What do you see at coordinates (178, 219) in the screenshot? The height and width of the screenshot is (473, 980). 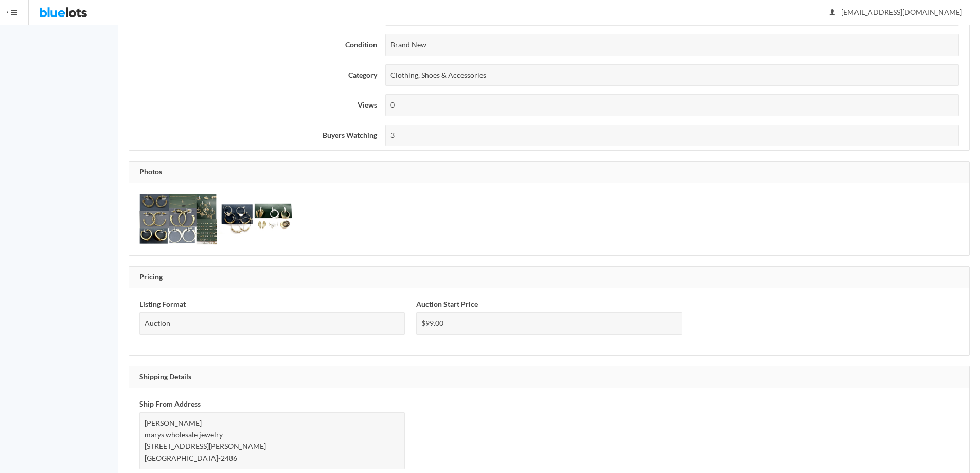 I see `img: 9253aab3-86bf-48d0-9e78-154d3f458886-1754511001.png` at bounding box center [178, 219].